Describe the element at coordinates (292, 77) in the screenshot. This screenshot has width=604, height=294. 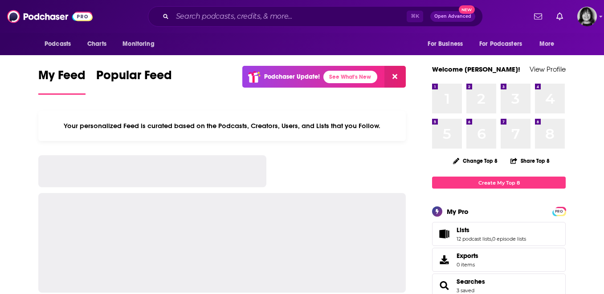
I see `p: Podchaser Update!` at that location.